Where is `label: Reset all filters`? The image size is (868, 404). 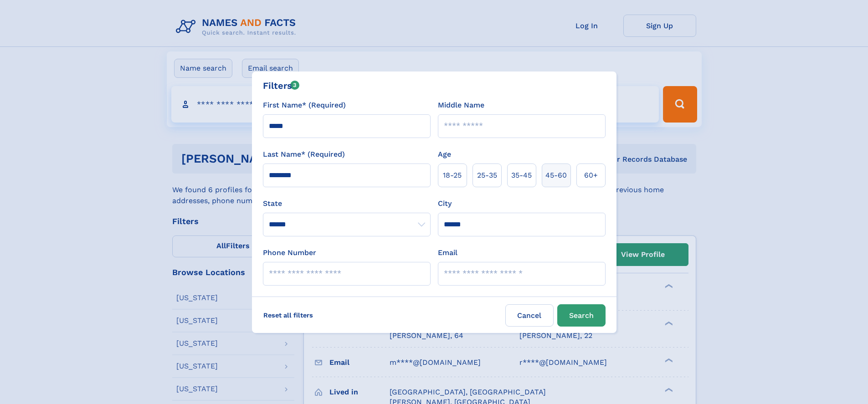
label: Reset all filters is located at coordinates (288, 315).